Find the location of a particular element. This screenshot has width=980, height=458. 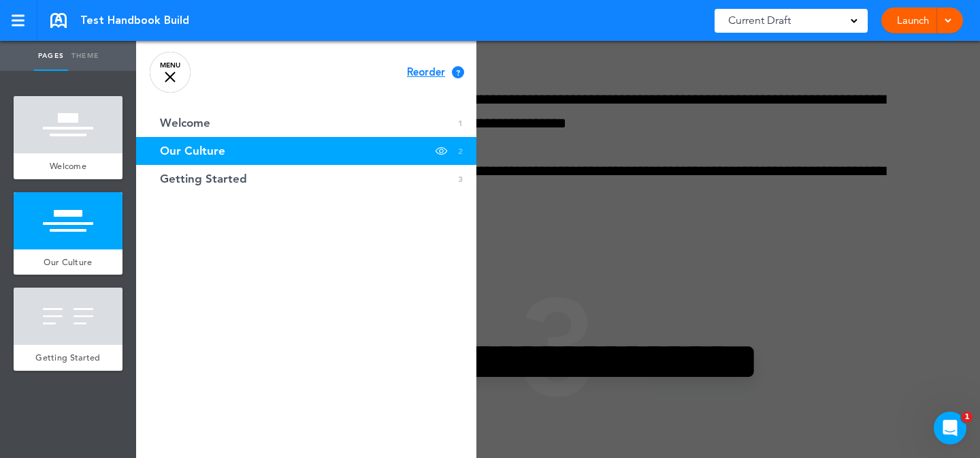

a: Launch is located at coordinates (913, 21).